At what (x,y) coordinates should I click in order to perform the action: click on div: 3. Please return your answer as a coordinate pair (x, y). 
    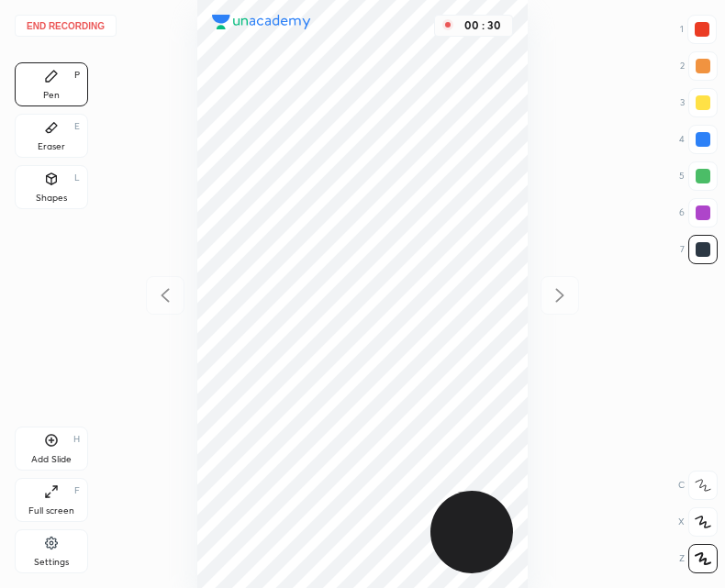
    Looking at the image, I should click on (698, 103).